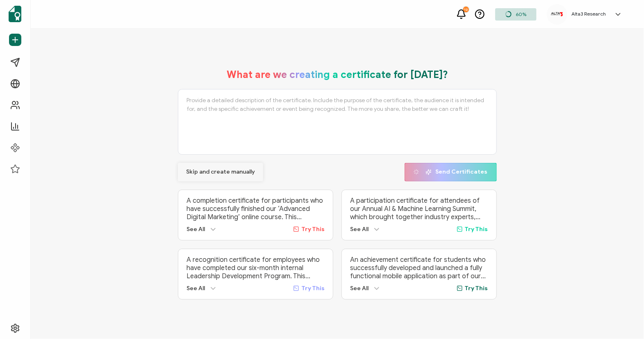  I want to click on img: sertifier-logomark-colored.svg, so click(15, 14).